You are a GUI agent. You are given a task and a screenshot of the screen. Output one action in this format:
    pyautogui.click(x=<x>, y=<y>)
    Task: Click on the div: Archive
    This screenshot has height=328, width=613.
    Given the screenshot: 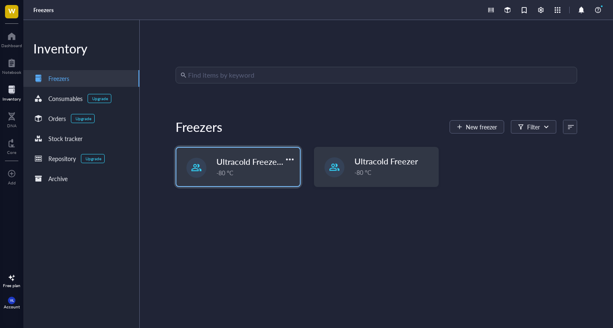 What is the action you would take?
    pyautogui.click(x=58, y=179)
    